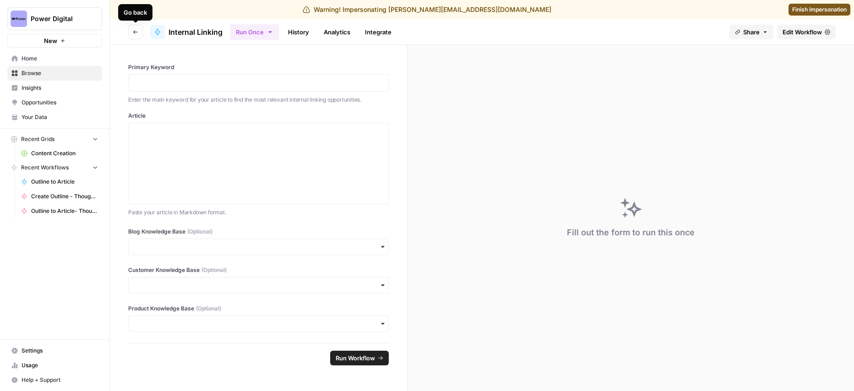  I want to click on div: Go back, so click(135, 12).